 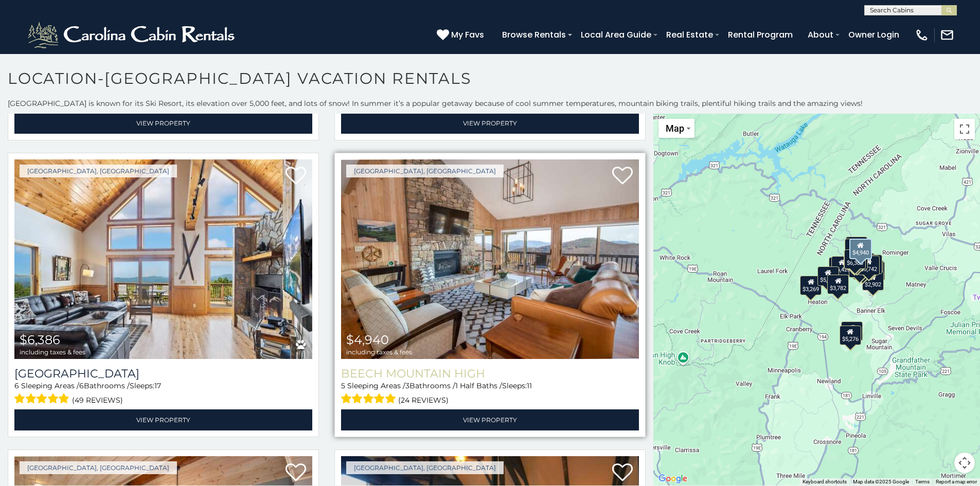 What do you see at coordinates (677, 128) in the screenshot?
I see `button: Change map style` at bounding box center [677, 128].